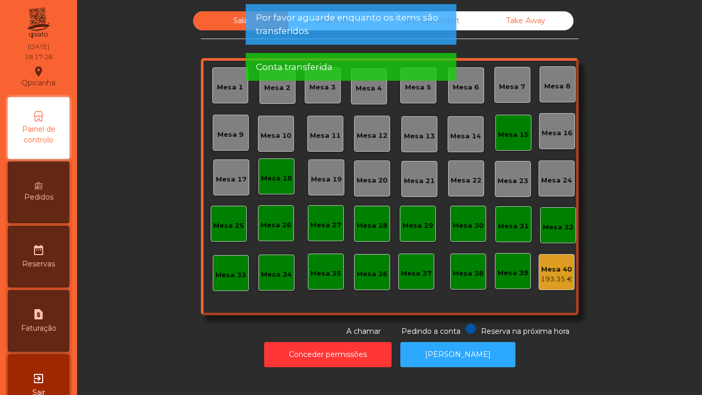 Image resolution: width=702 pixels, height=395 pixels. Describe the element at coordinates (39, 135) in the screenshot. I see `span: Painel de controlo` at that location.